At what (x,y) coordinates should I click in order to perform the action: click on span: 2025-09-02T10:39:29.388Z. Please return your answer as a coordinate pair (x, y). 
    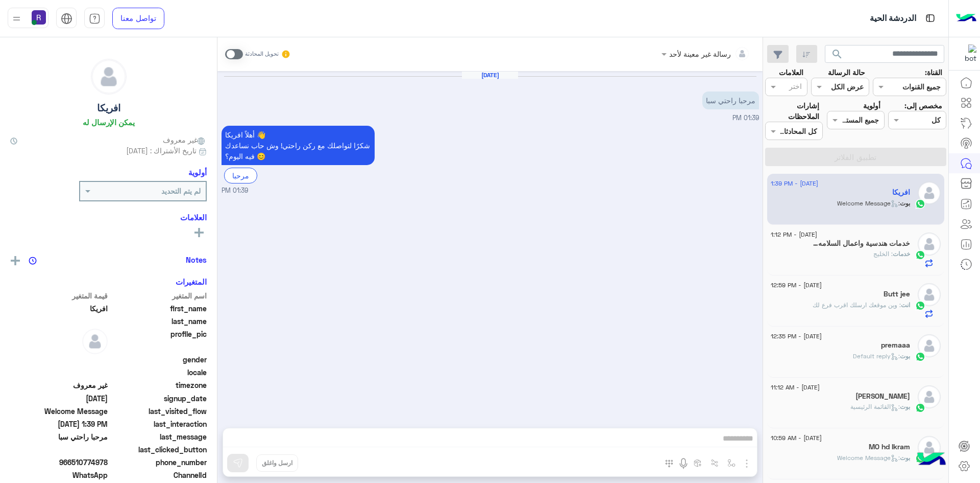
    Looking at the image, I should click on (59, 424).